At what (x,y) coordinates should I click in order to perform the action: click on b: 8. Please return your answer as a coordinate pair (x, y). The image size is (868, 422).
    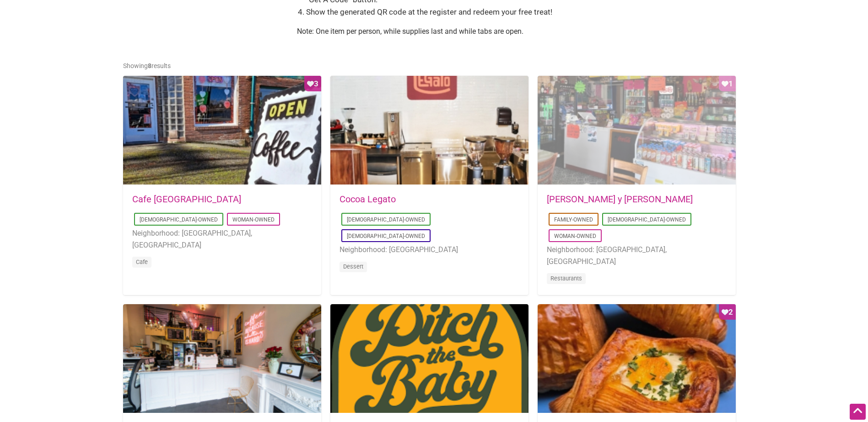
    Looking at the image, I should click on (149, 66).